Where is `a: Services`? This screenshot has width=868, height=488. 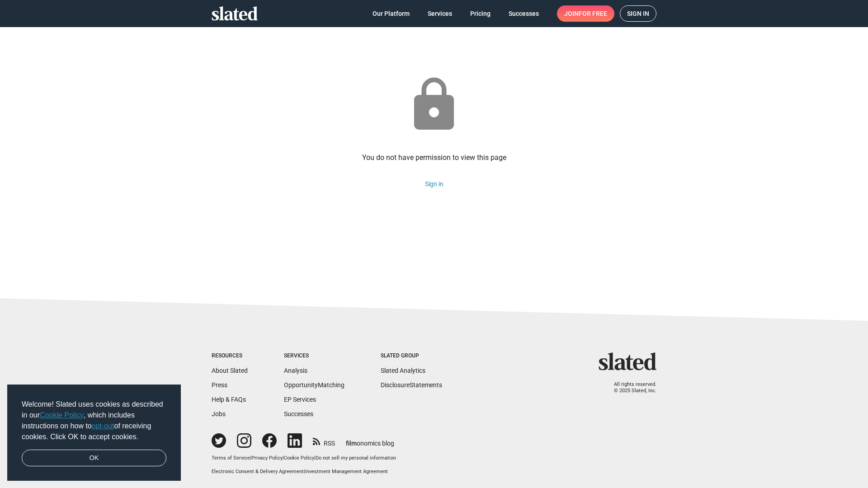
a: Services is located at coordinates (440, 13).